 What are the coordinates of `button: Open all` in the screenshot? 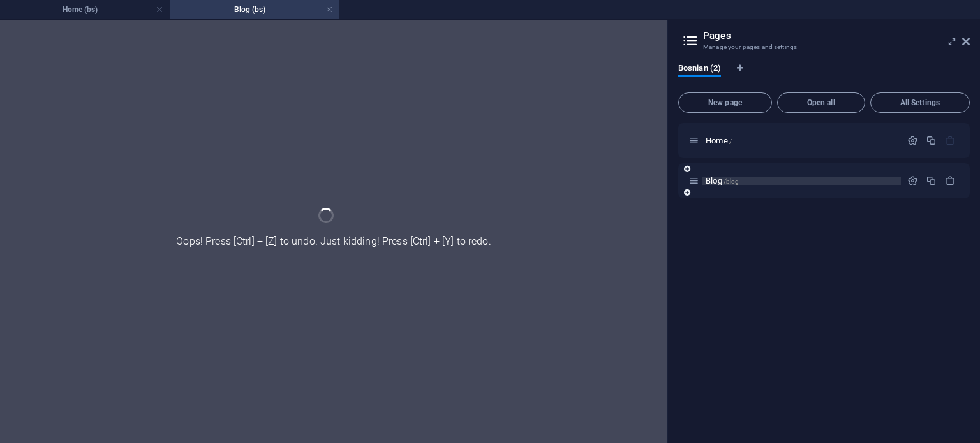 It's located at (821, 103).